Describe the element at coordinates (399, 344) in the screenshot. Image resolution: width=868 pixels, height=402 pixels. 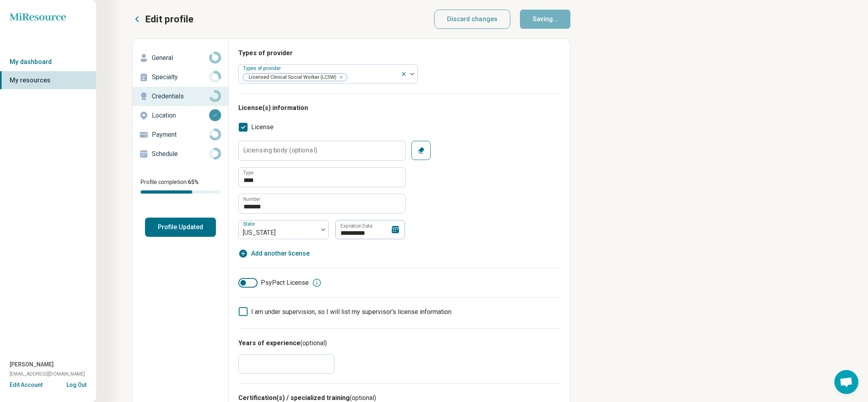
I see `h3: Years of experience` at that location.